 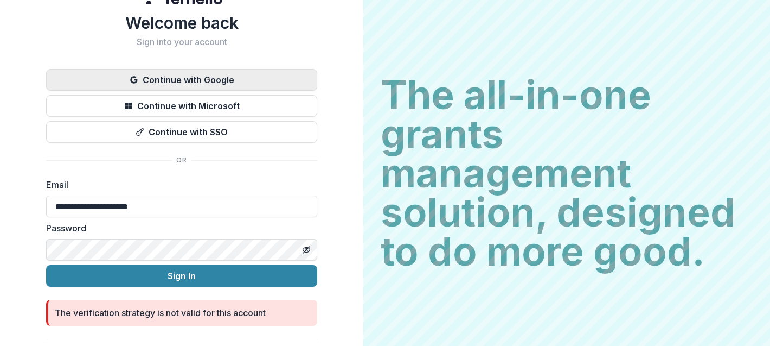 What do you see at coordinates (160, 312) in the screenshot?
I see `div: The verification strategy is not valid for this account` at bounding box center [160, 312].